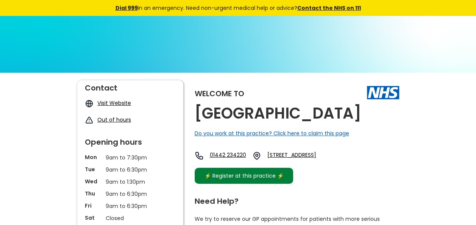 The height and width of the screenshot is (225, 476). Describe the element at coordinates (272, 133) in the screenshot. I see `div: Do you work at this practice? Click here to claim this page` at that location.